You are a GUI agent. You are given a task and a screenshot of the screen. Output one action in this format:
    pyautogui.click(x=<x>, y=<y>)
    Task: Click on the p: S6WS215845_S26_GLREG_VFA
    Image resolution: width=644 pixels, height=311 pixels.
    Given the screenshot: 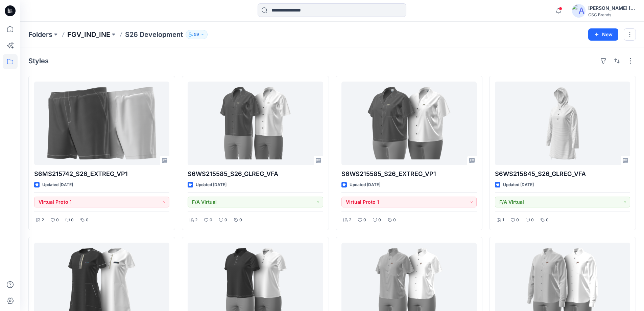 What is the action you would take?
    pyautogui.click(x=563, y=174)
    